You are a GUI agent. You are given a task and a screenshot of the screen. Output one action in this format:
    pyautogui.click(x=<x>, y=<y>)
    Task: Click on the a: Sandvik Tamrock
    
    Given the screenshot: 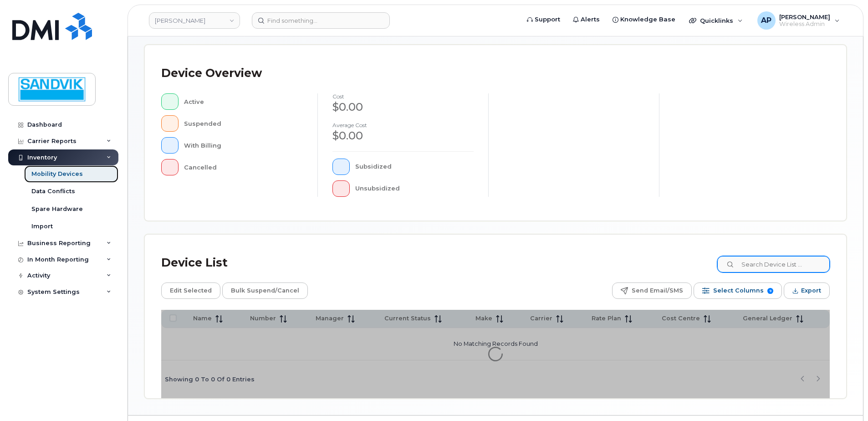 What is the action you would take?
    pyautogui.click(x=195, y=21)
    